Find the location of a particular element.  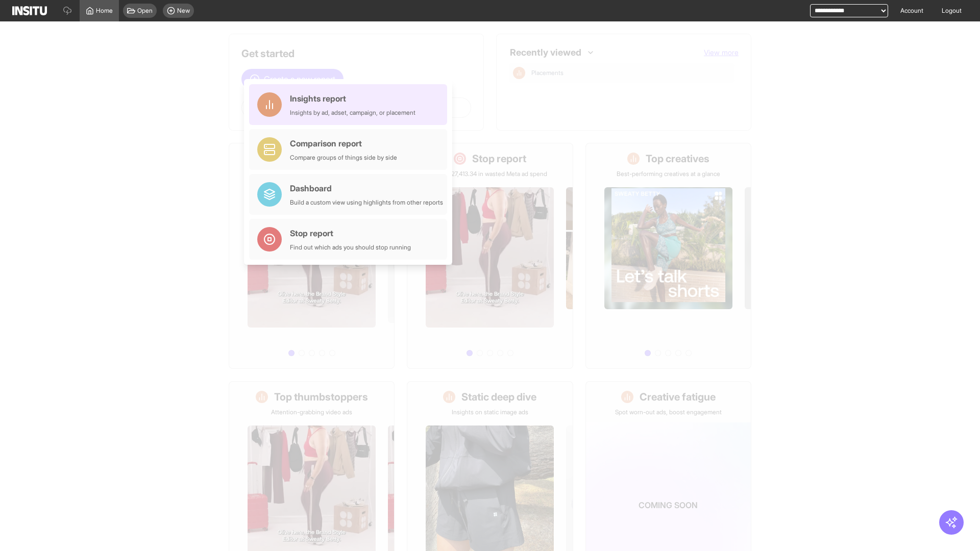

div: Comparison report is located at coordinates (344, 144).